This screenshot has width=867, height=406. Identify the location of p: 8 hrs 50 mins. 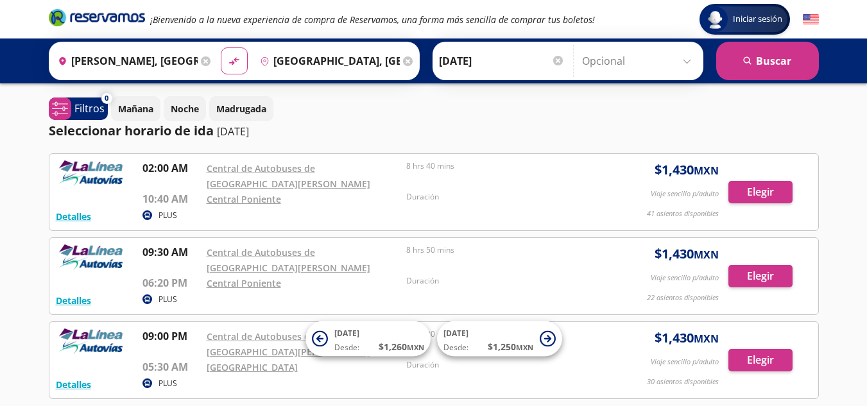
(503, 250).